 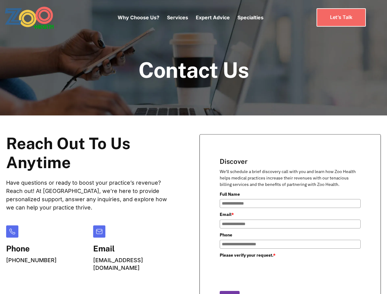 What do you see at coordinates (194, 70) in the screenshot?
I see `h1: Contact Us` at bounding box center [194, 70].